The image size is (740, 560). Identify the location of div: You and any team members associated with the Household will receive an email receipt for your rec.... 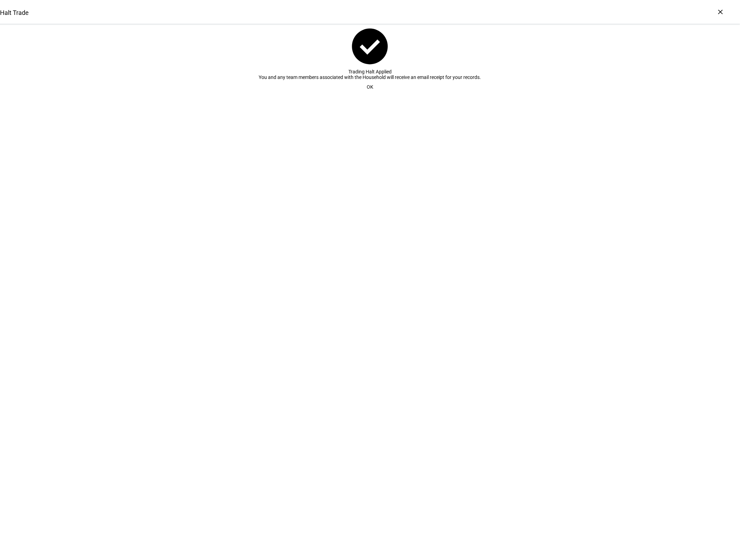
(370, 77).